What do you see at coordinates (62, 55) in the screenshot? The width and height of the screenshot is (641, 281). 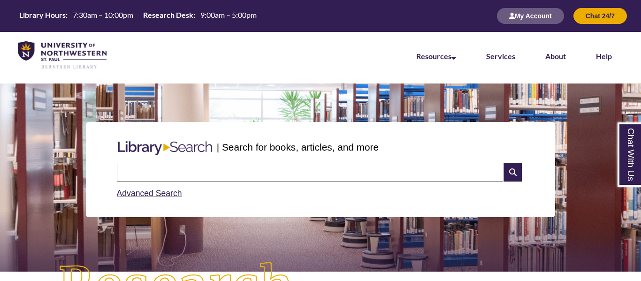 I see `img: UNWSP Library Logo` at bounding box center [62, 55].